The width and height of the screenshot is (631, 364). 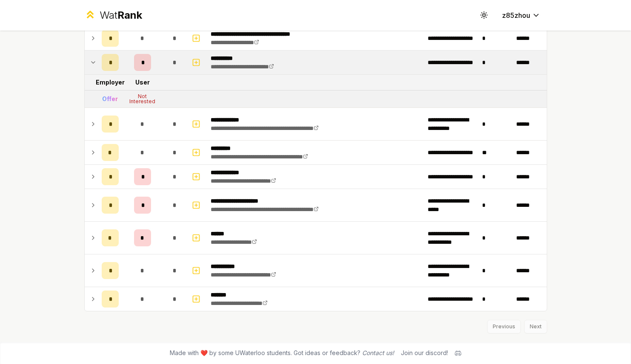 What do you see at coordinates (121, 15) in the screenshot?
I see `div: Wat` at bounding box center [121, 15].